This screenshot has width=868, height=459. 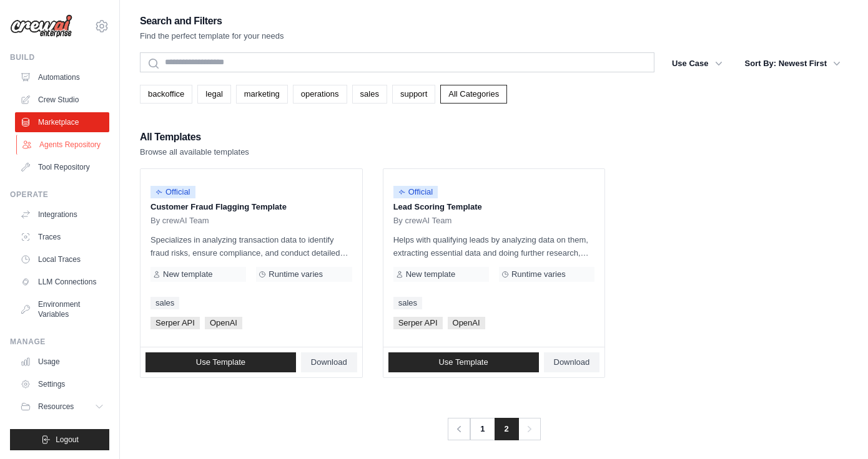 I want to click on button: Logout, so click(x=59, y=440).